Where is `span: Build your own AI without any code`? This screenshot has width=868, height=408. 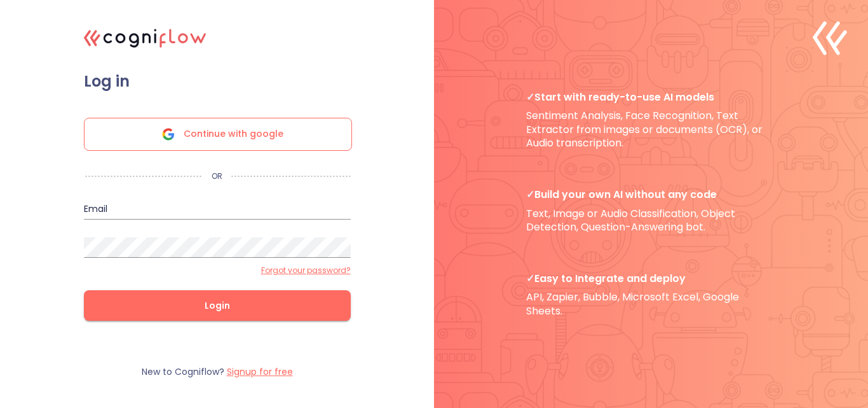
span: Build your own AI without any code is located at coordinates (651, 194).